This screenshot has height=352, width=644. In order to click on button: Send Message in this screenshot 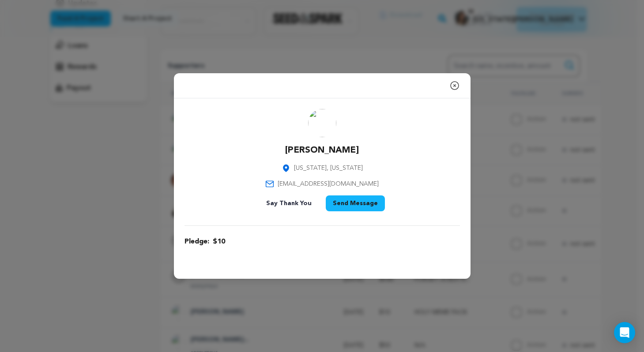, I will do `click(355, 203)`.